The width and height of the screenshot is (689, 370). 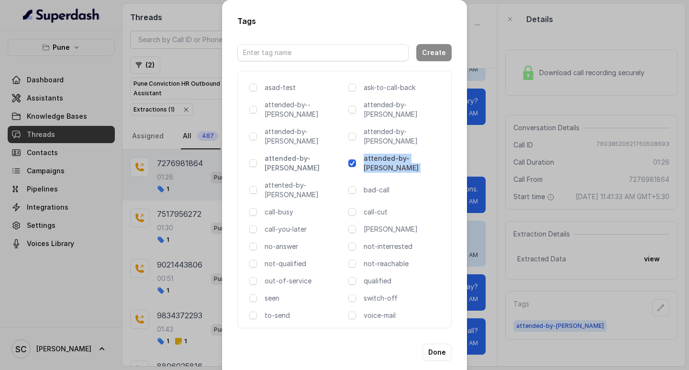 What do you see at coordinates (403, 88) in the screenshot?
I see `p: ask-to-call-back` at bounding box center [403, 88].